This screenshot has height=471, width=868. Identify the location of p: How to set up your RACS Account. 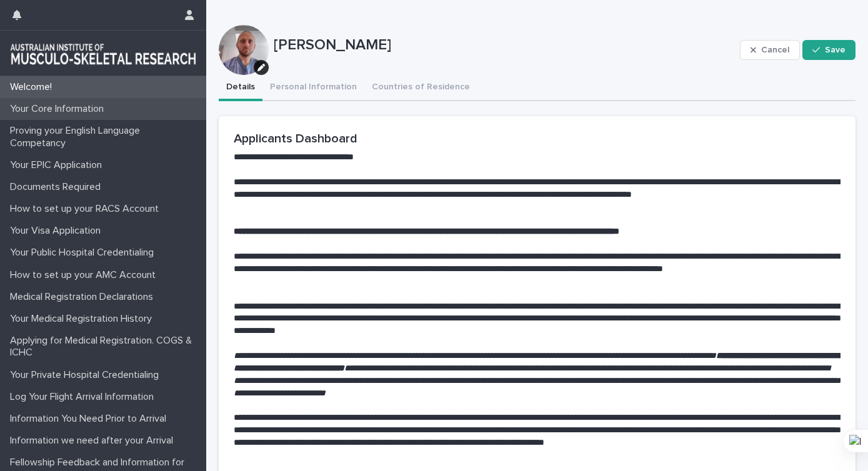
(87, 209).